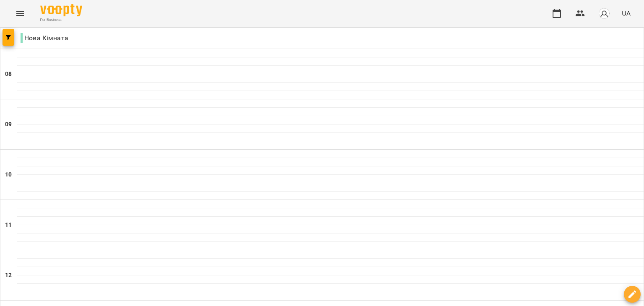  What do you see at coordinates (8, 74) in the screenshot?
I see `h6: 08` at bounding box center [8, 74].